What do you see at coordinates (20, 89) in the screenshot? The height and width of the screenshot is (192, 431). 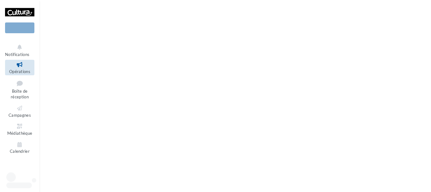 I see `a: Boîte de réception` at bounding box center [20, 89].